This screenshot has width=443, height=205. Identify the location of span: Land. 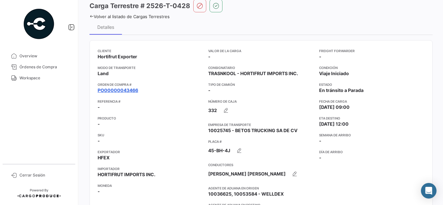
(103, 74).